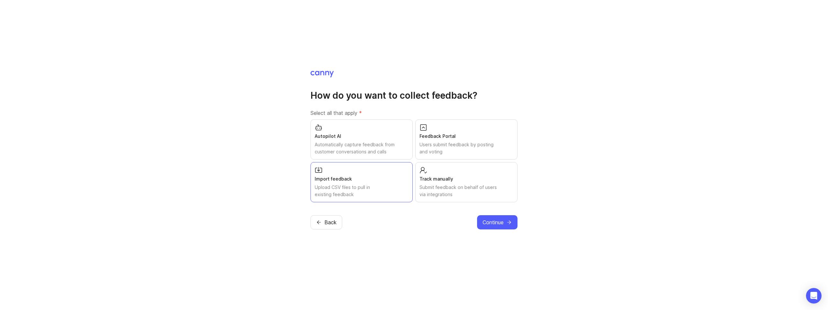 This screenshot has height=310, width=828. Describe the element at coordinates (331, 222) in the screenshot. I see `span: Back` at that location.